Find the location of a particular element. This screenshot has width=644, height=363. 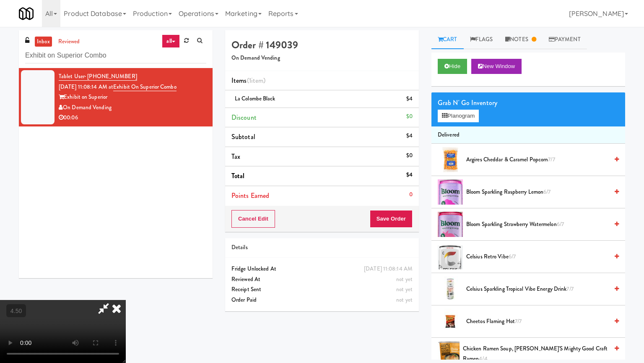

span: Items is located at coordinates (248, 80).